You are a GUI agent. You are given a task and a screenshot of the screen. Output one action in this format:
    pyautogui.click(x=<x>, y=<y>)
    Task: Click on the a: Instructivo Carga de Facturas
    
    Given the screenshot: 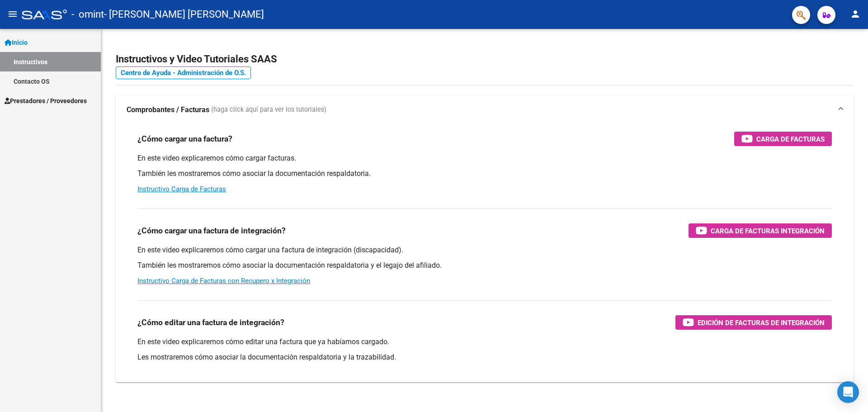 What is the action you would take?
    pyautogui.click(x=182, y=189)
    